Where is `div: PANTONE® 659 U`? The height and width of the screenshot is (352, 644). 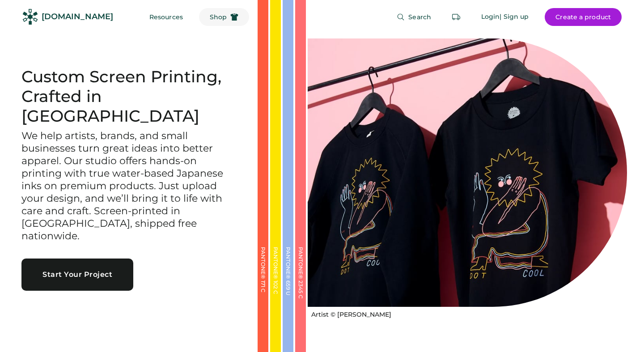 div: PANTONE® 659 U is located at coordinates (288, 292).